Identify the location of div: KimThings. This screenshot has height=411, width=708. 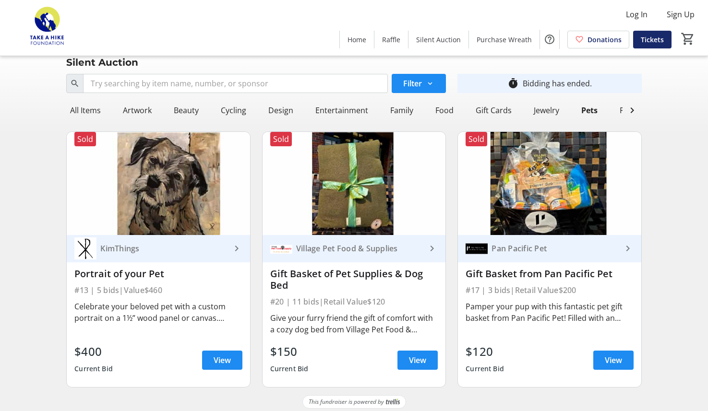
(164, 248).